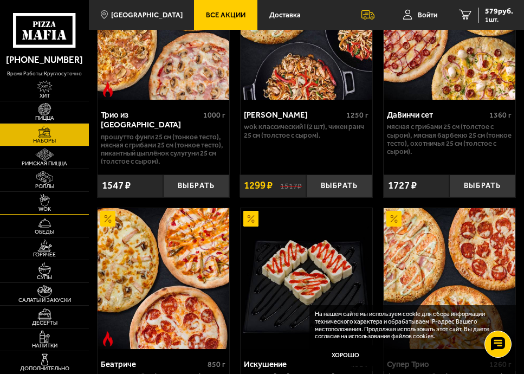 The image size is (524, 374). I want to click on img: Супер Трио, so click(449, 279).